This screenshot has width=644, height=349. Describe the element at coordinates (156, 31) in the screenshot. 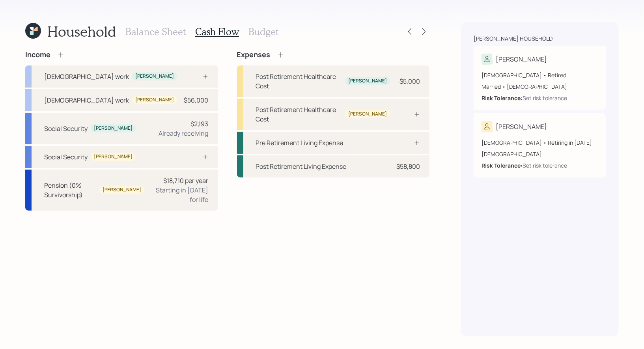

I see `h3: Balance Sheet` at that location.